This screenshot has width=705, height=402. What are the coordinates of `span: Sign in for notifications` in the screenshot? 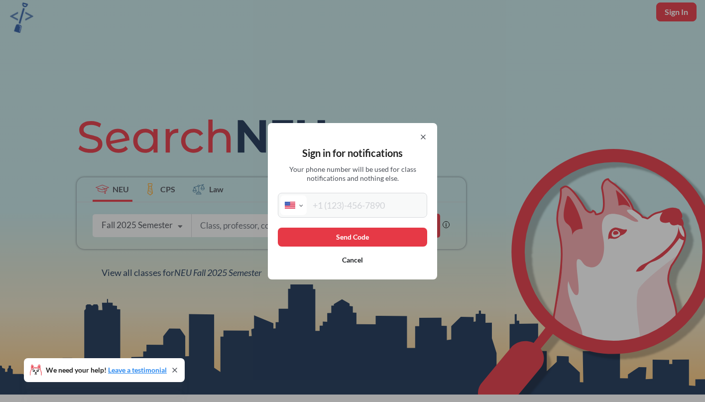 It's located at (352, 153).